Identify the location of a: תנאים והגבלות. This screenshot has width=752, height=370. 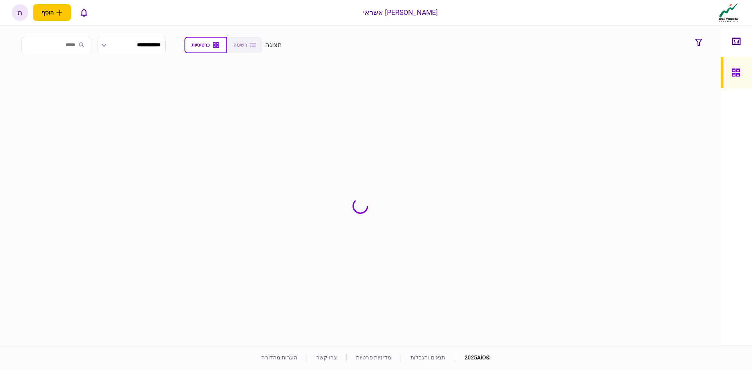
(428, 358).